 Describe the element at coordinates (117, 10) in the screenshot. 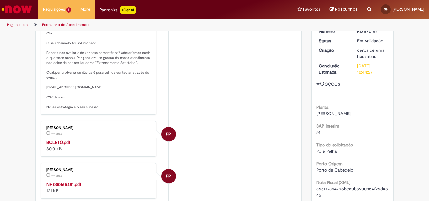

I see `div: Padroniza` at that location.